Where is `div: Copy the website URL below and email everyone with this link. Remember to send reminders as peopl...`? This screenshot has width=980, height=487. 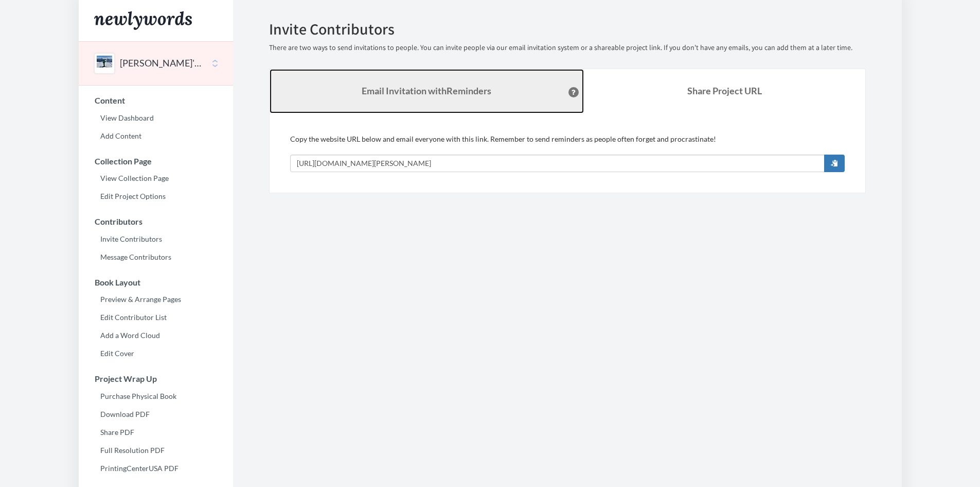 div: Copy the website URL below and email everyone with this link. Remember to send reminders as peopl... is located at coordinates (568, 153).